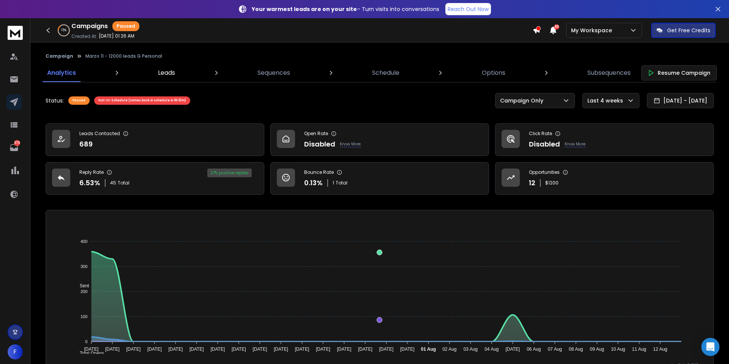  Describe the element at coordinates (55, 101) in the screenshot. I see `p: Status:` at that location.